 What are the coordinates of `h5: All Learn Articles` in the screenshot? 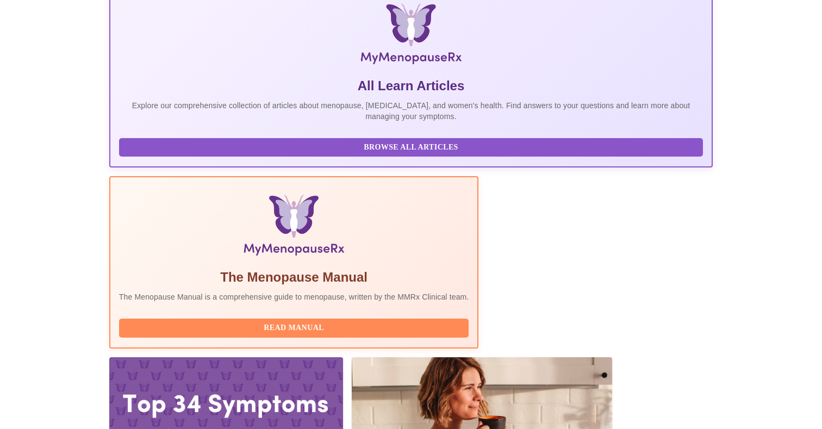 It's located at (411, 86).